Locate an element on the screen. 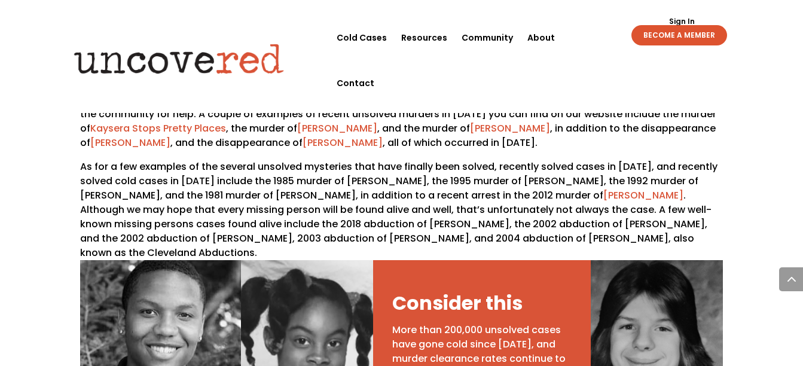 The width and height of the screenshot is (803, 366). a: Kaysera Stops Pretty Places is located at coordinates (158, 128).